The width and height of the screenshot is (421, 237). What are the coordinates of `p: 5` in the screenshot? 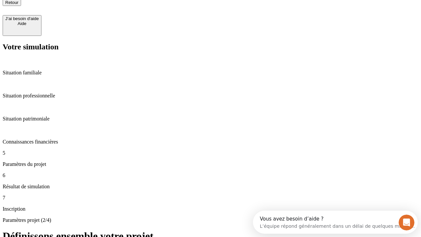 It's located at (210, 153).